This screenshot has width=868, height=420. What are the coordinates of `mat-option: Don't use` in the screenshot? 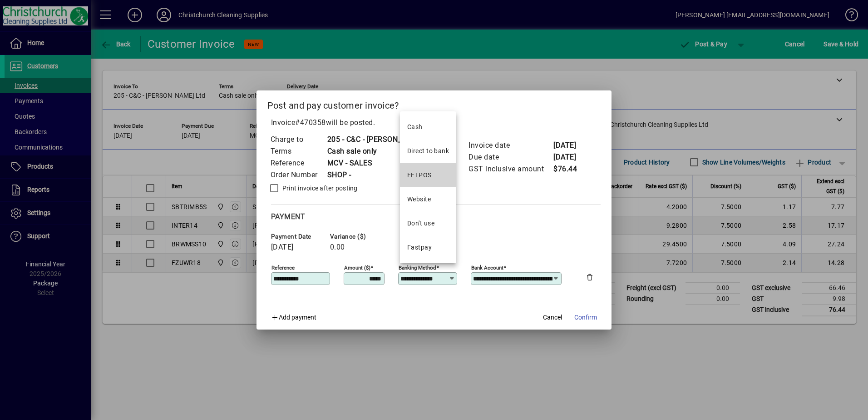 It's located at (428, 223).